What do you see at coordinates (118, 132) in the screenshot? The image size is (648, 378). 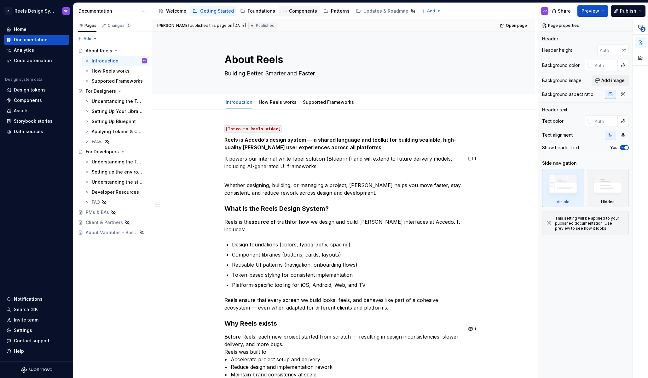 I see `div: Applying Tokens & Component Updates` at bounding box center [118, 132].